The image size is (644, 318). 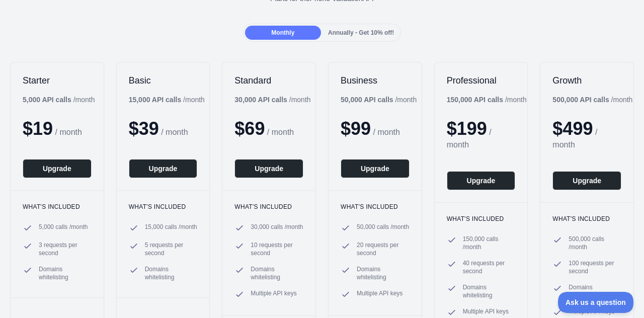 What do you see at coordinates (467, 128) in the screenshot?
I see `span: $ 199` at bounding box center [467, 128].